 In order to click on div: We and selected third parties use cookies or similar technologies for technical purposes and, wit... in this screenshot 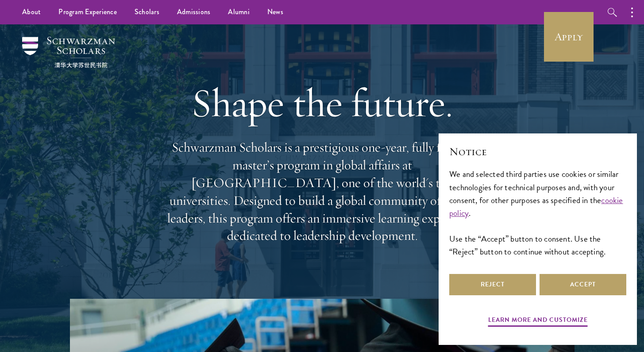, I will do `click(538, 212)`.